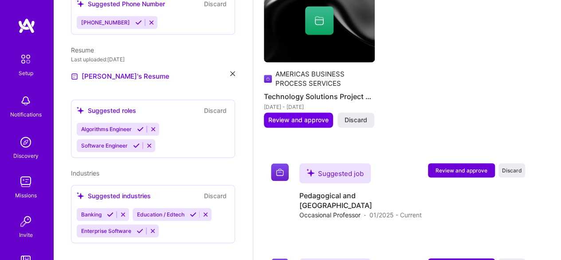 The width and height of the screenshot is (561, 260). Describe the element at coordinates (396, 214) in the screenshot. I see `span: 01/2025 - Current` at that location.